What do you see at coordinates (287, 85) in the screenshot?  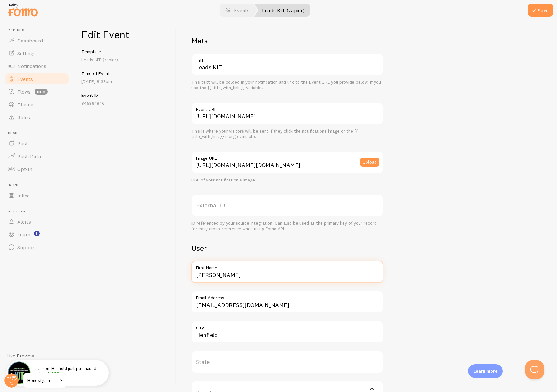 I see `div: This text will be bolded in your notification and link to the Event URL you provide below, if you...` at bounding box center [287, 85].